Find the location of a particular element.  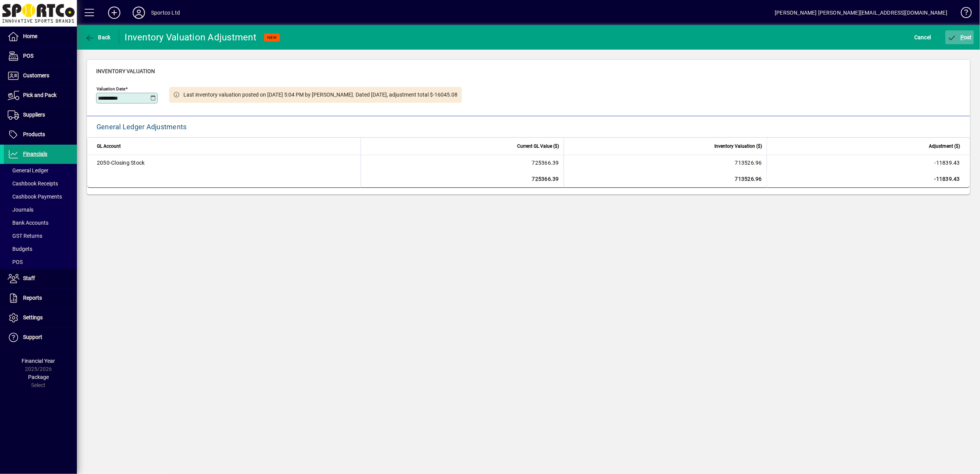

a: Customers is located at coordinates (41, 76).